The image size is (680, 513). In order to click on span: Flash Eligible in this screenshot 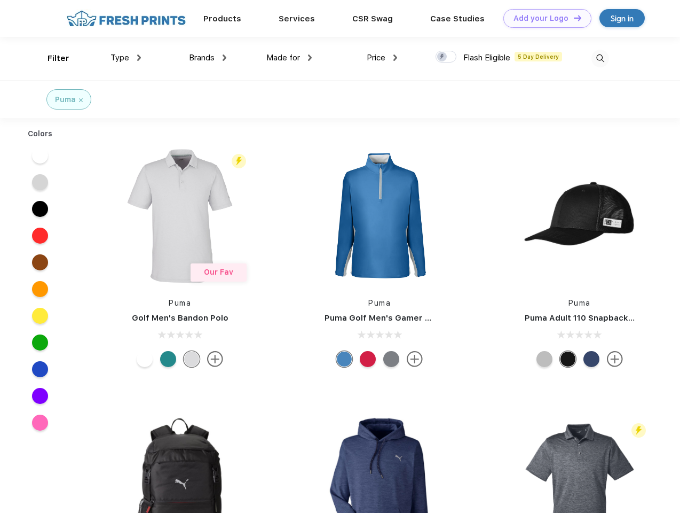, I will do `click(487, 58)`.